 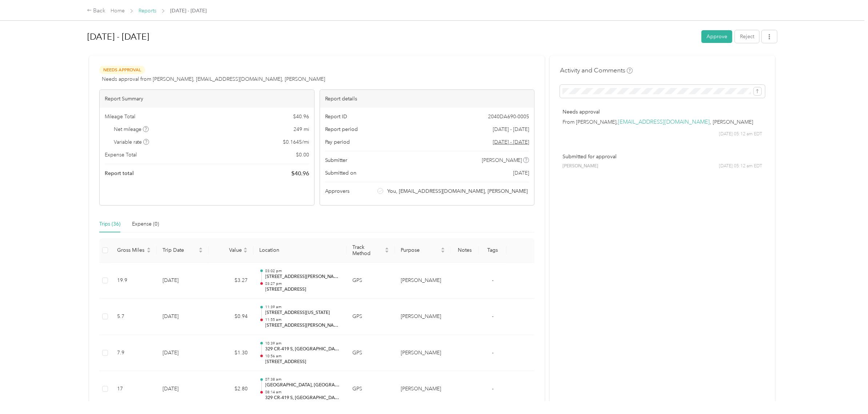 I want to click on div: Report details, so click(x=427, y=98).